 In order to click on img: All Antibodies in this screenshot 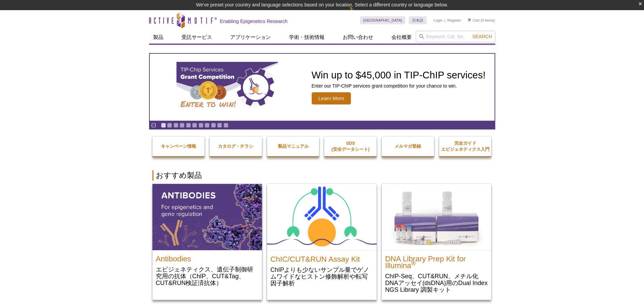, I will do `click(207, 217)`.